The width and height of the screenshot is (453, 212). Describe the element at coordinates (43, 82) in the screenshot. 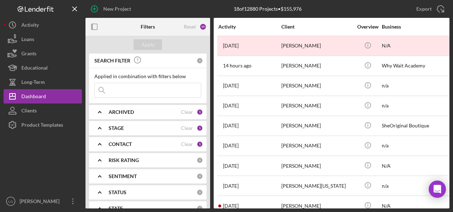

I see `button: Long-Term` at that location.